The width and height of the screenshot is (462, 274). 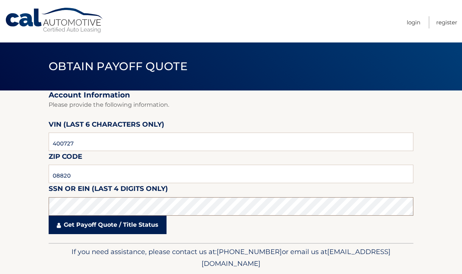 I want to click on a: Cal Automotive, so click(x=55, y=20).